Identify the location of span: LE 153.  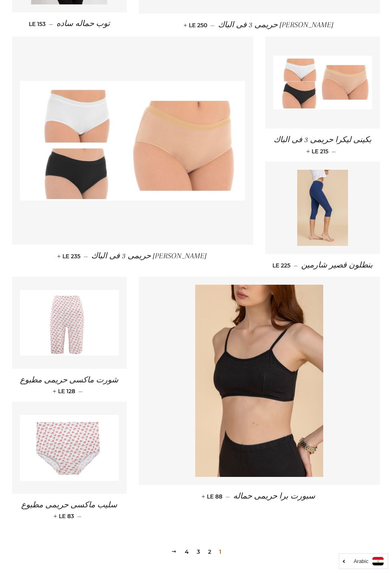
(37, 24).